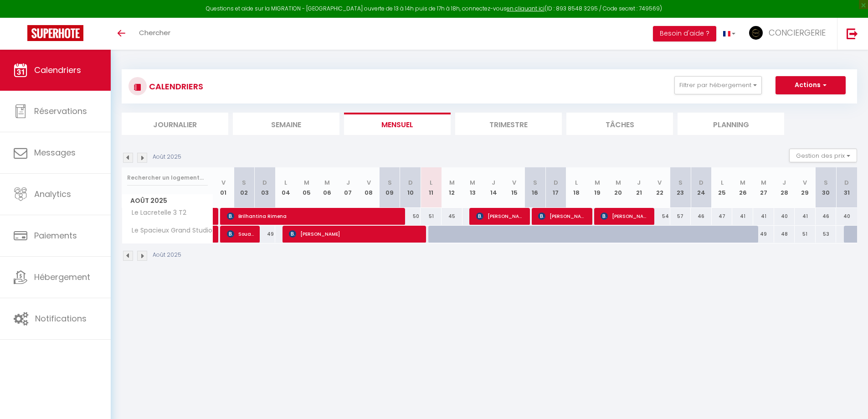 This screenshot has height=419, width=868. Describe the element at coordinates (307, 187) in the screenshot. I see `th: 05` at that location.